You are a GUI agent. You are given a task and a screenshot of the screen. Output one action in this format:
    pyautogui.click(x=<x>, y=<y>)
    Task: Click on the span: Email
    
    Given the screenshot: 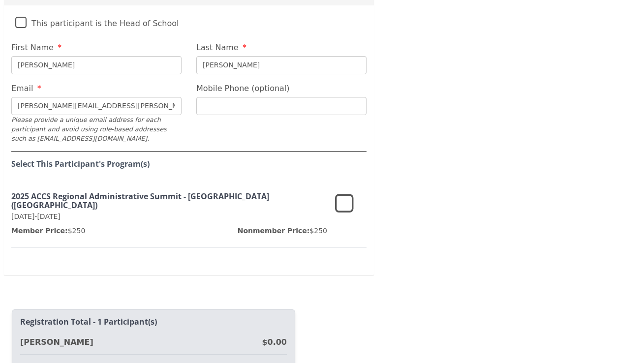 What is the action you would take?
    pyautogui.click(x=22, y=88)
    